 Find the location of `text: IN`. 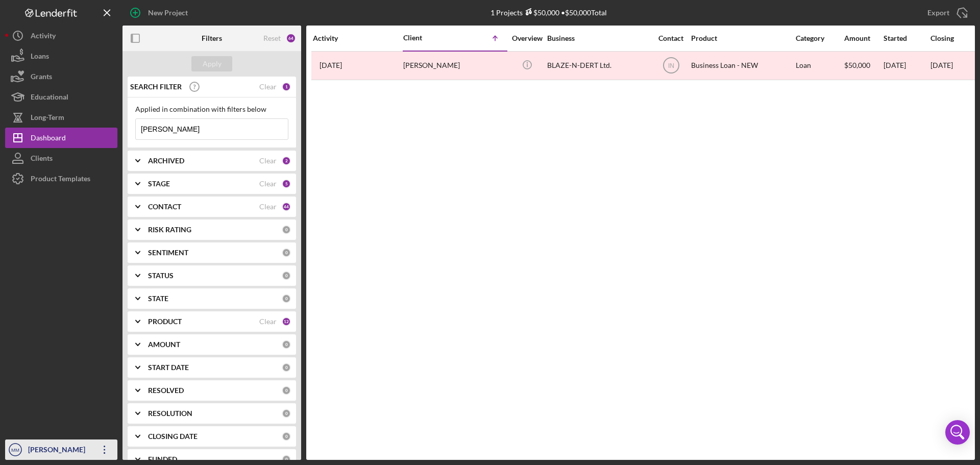

text: IN is located at coordinates (671, 66).